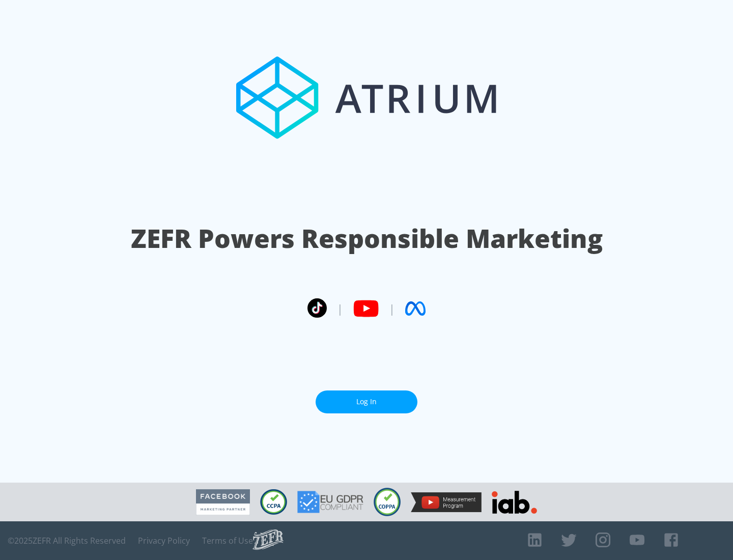 This screenshot has width=733, height=560. What do you see at coordinates (514, 502) in the screenshot?
I see `img: IAB` at bounding box center [514, 502].